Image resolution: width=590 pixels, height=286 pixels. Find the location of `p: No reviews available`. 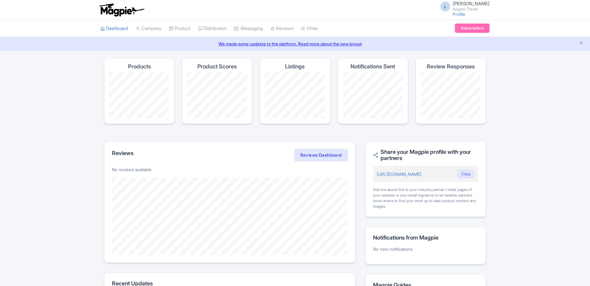

p: No reviews available is located at coordinates (229, 169).